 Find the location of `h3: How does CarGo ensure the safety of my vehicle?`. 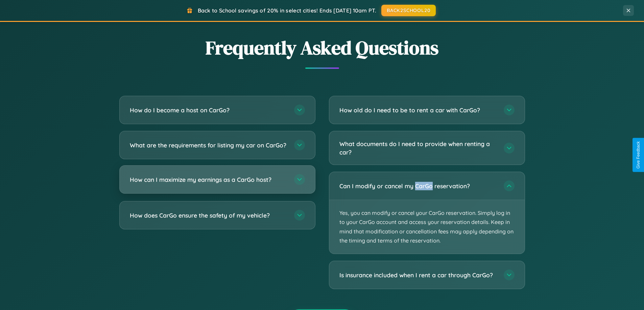

h3: How does CarGo ensure the safety of my vehicle? is located at coordinates (209, 215).